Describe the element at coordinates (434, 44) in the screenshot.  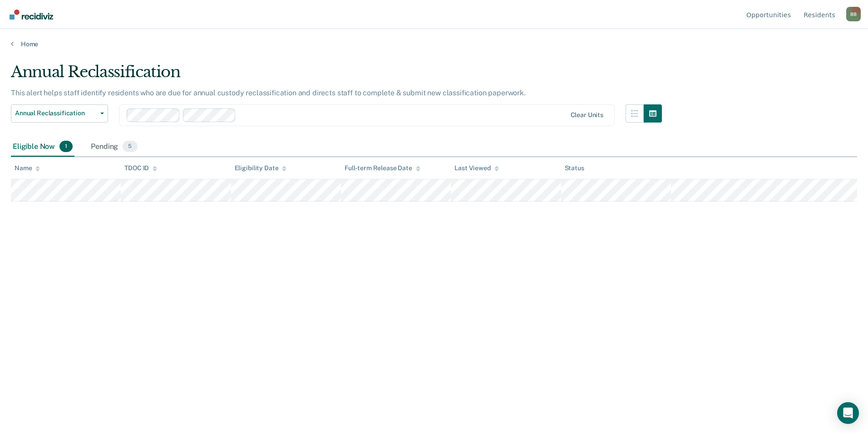
I see `a: Home` at that location.